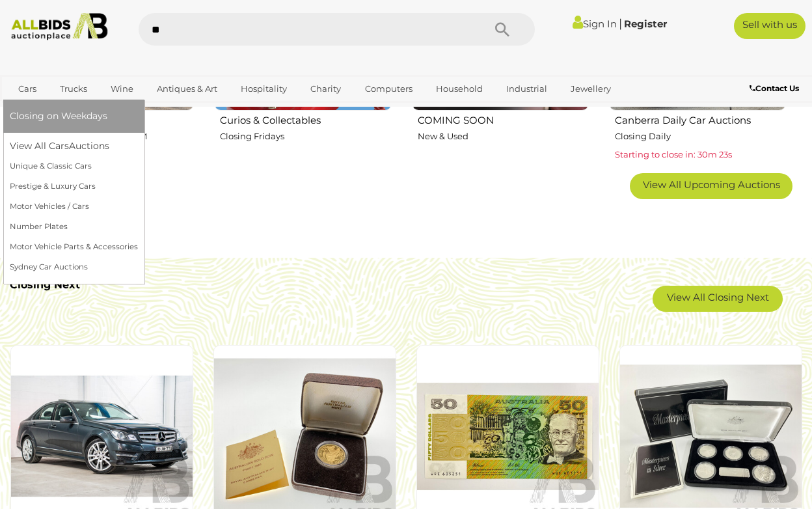 The image size is (812, 509). What do you see at coordinates (594, 24) in the screenshot?
I see `a: Sign In` at bounding box center [594, 24].